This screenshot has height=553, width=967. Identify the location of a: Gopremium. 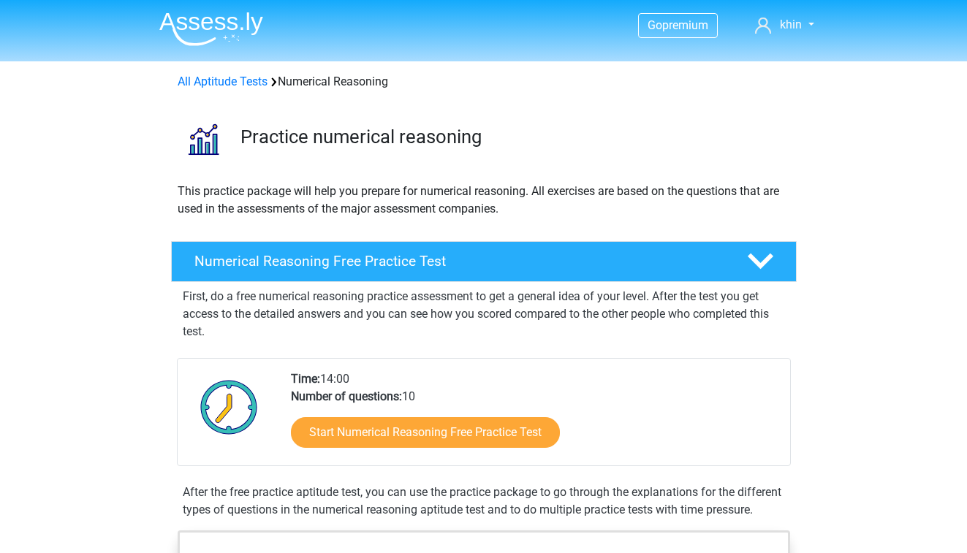
(678, 25).